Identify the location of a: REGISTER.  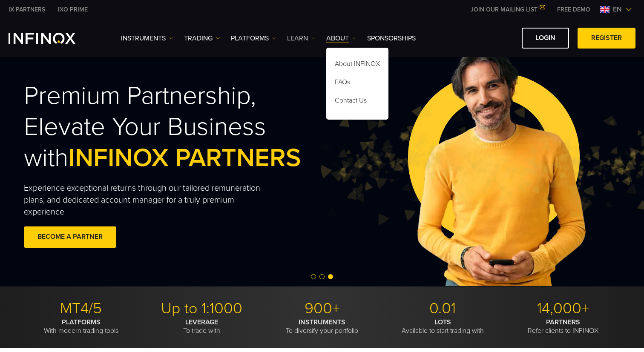
(606, 38).